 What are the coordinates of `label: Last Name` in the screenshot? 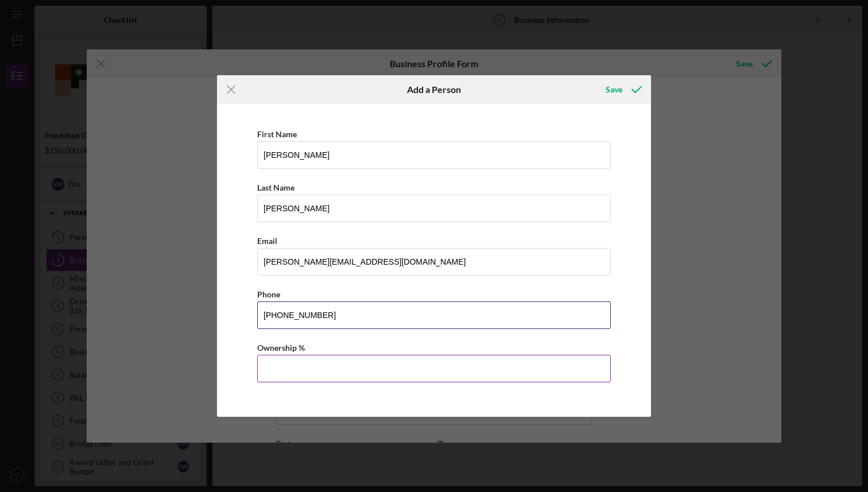 It's located at (276, 187).